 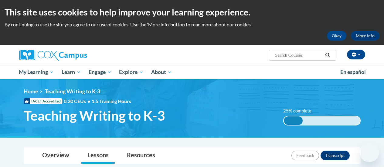 What do you see at coordinates (192, 72) in the screenshot?
I see `div: Main menu` at bounding box center [192, 72].